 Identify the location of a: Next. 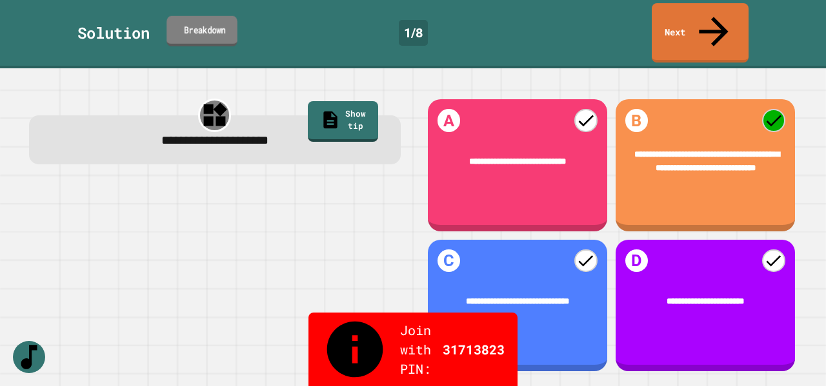
(700, 33).